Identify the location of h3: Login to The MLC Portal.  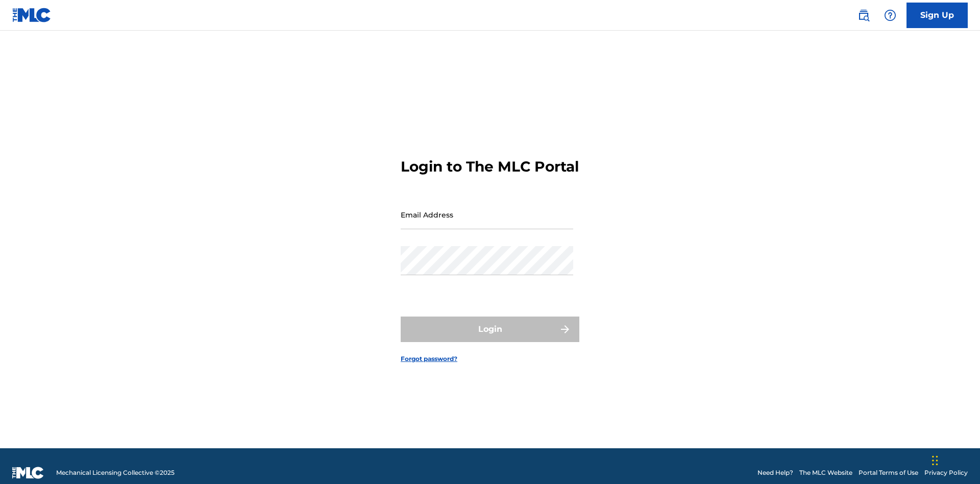
(490, 166).